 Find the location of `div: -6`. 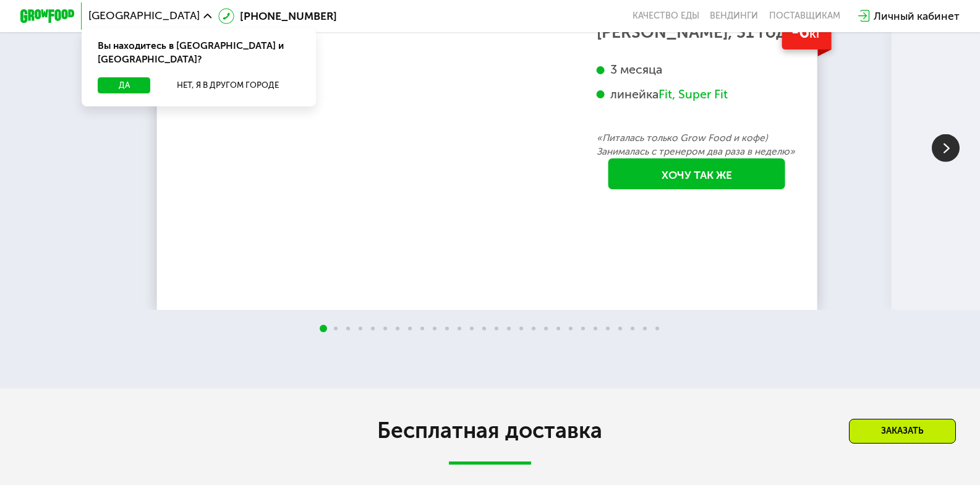

div: -6 is located at coordinates (807, 31).